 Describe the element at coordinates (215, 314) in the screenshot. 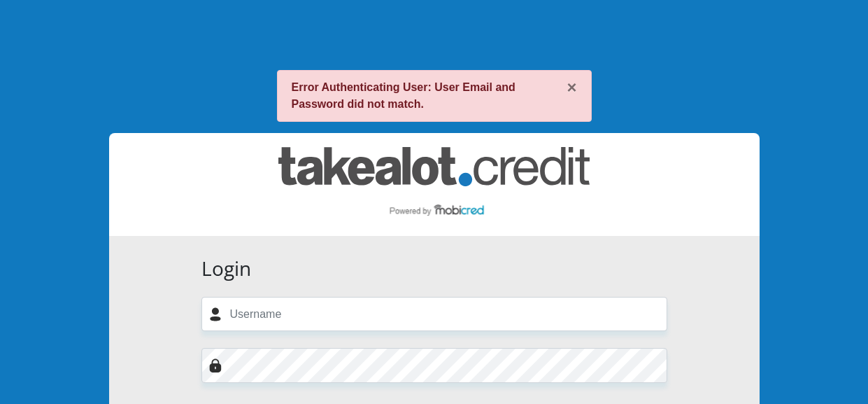

I see `img: user-icon image` at that location.